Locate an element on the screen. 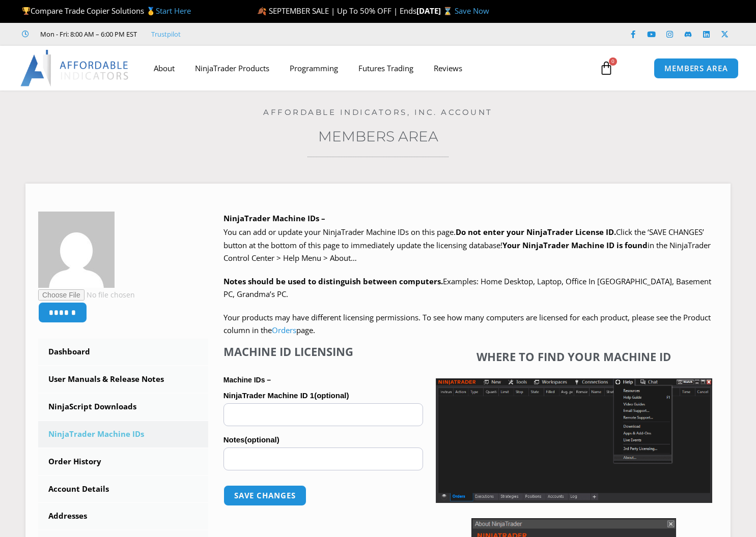 The height and width of the screenshot is (537, 756). span: Click the ‘SAVE CHANGES’ button at the bottom of this page to immediately update the licensing da... is located at coordinates (467, 245).